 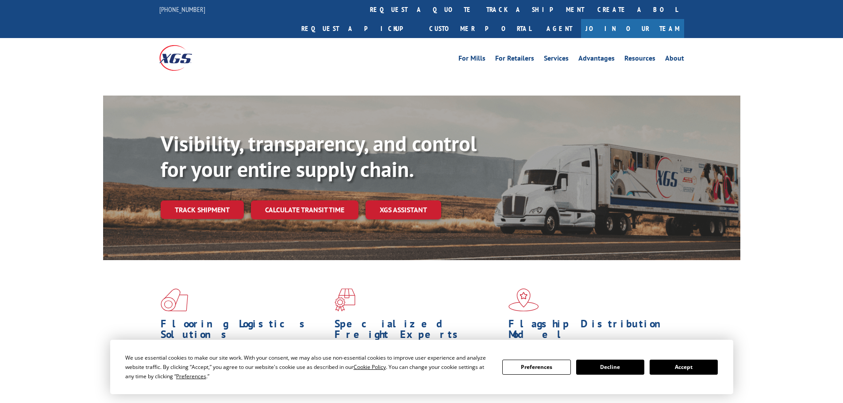 I want to click on button: Decline, so click(x=610, y=367).